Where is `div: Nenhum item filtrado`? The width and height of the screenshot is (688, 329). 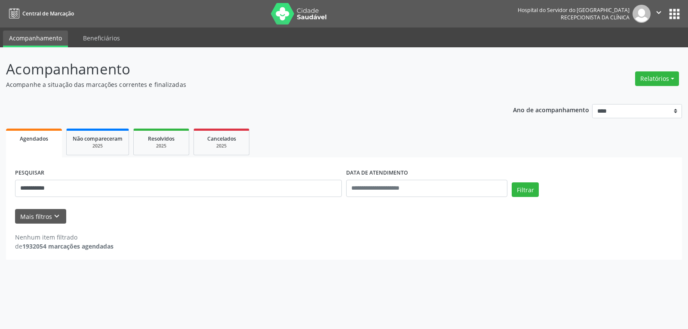 div: Nenhum item filtrado is located at coordinates (64, 237).